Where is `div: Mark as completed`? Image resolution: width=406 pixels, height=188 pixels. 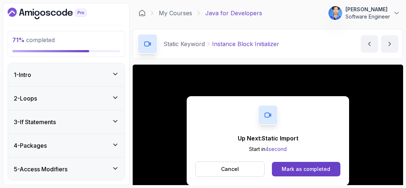
div: Mark as completed is located at coordinates (306, 169).